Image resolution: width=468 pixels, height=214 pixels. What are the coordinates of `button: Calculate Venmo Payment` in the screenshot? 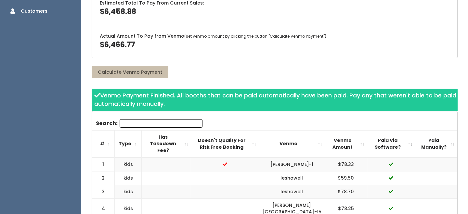 It's located at (130, 72).